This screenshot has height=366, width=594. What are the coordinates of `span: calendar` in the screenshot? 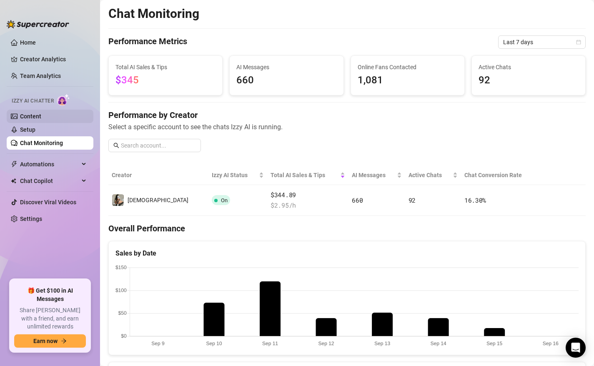 It's located at (579, 42).